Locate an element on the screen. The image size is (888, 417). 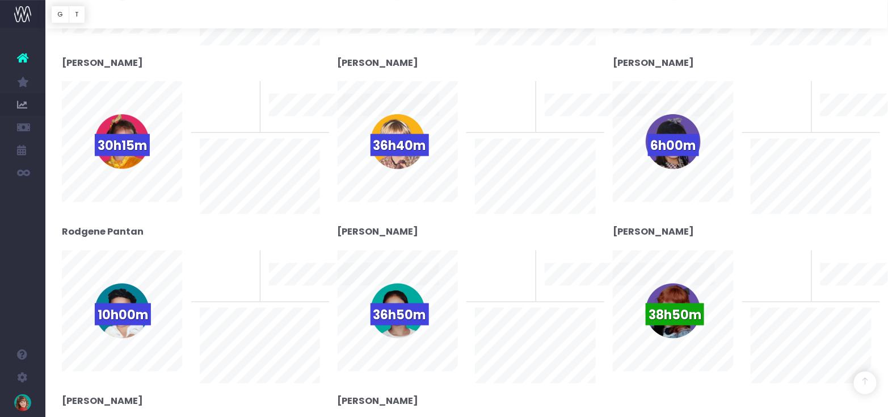
span: 36h50m is located at coordinates (400, 314).